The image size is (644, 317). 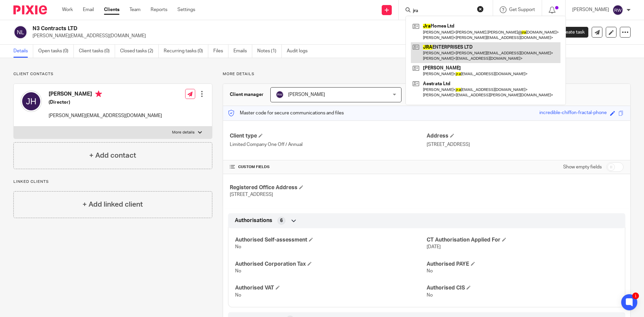 I want to click on input: Search, so click(x=442, y=11).